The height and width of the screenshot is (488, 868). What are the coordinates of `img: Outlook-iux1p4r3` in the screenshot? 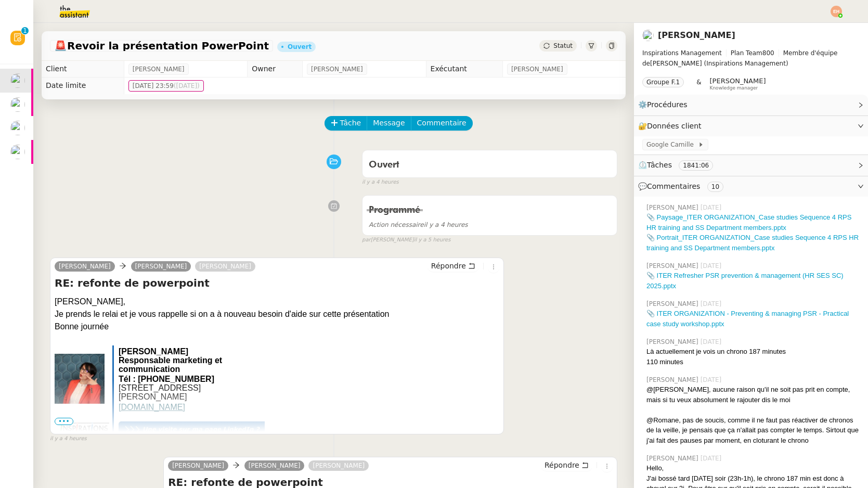 It's located at (80, 378).